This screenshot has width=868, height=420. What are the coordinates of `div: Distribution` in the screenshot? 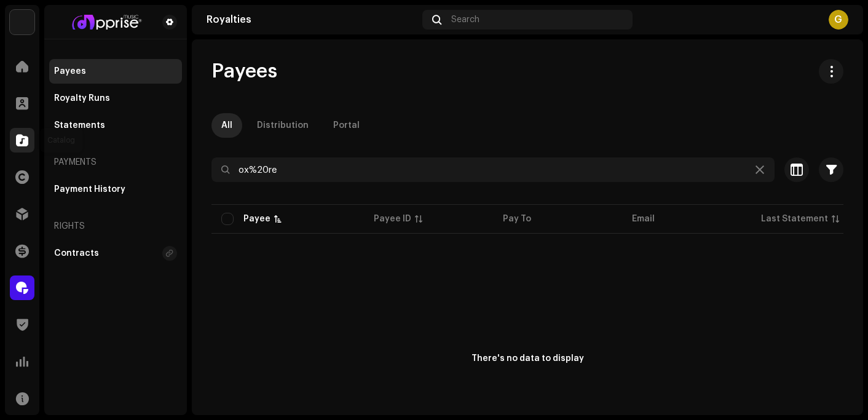 It's located at (283, 125).